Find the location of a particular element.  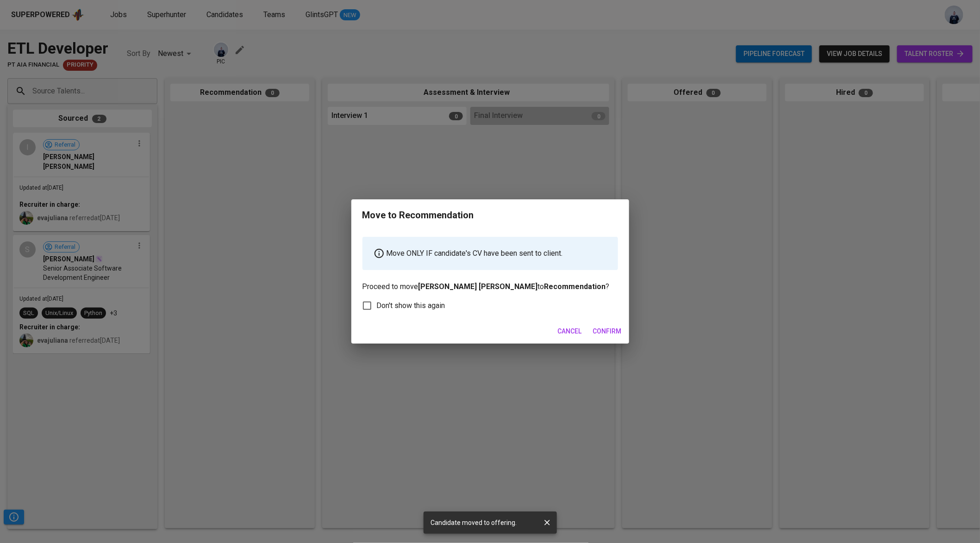

span: Confirm is located at coordinates (607, 331).